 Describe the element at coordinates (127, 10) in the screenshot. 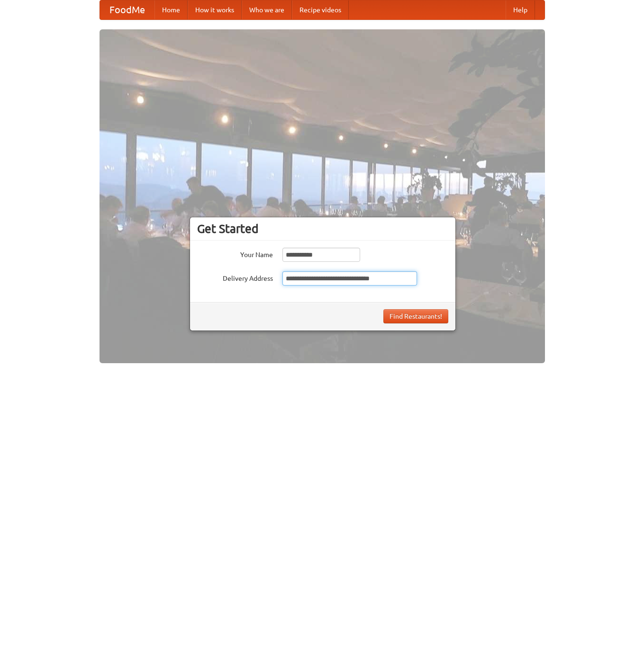

I see `a: FoodMe` at that location.